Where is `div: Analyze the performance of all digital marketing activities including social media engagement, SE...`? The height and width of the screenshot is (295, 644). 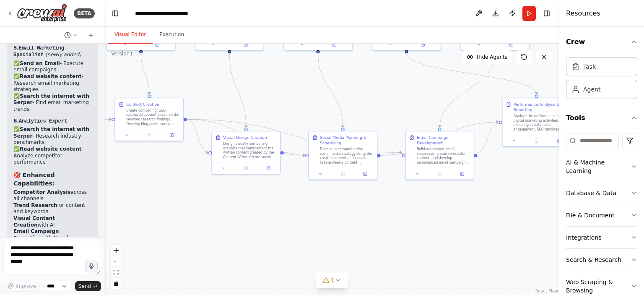 div: Analyze the performance of all digital marketing activities including social media engagement, SE... is located at coordinates (541, 123).